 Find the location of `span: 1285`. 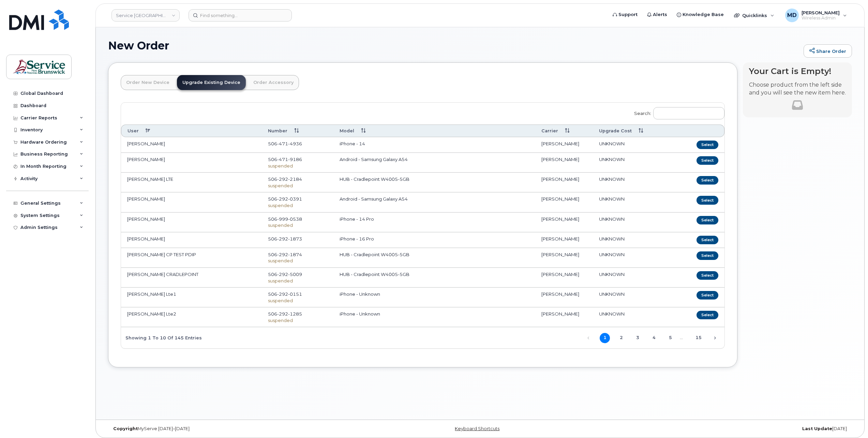

span: 1285 is located at coordinates (295, 314).